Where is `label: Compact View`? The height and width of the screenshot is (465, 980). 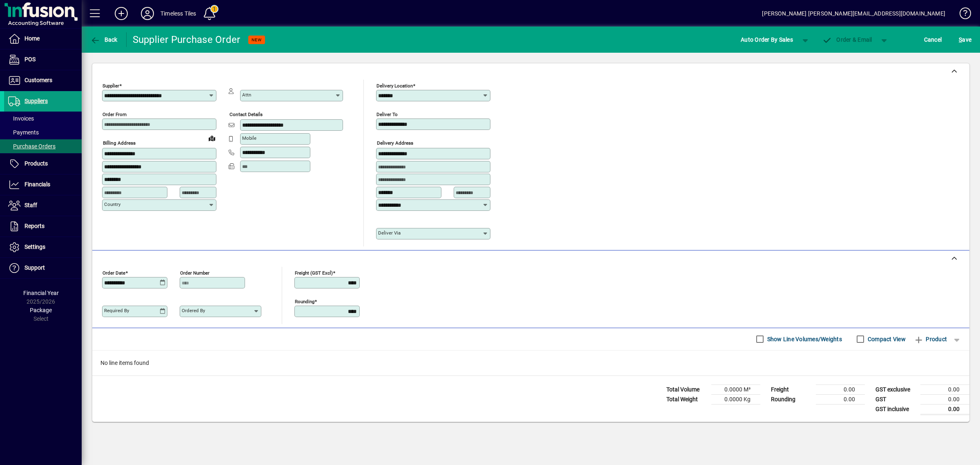
label: Compact View is located at coordinates (886, 338).